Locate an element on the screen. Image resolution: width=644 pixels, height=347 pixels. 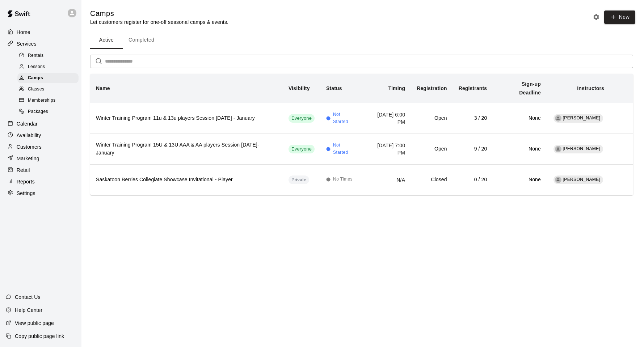
h6: 9 / 20 is located at coordinates (473, 149).